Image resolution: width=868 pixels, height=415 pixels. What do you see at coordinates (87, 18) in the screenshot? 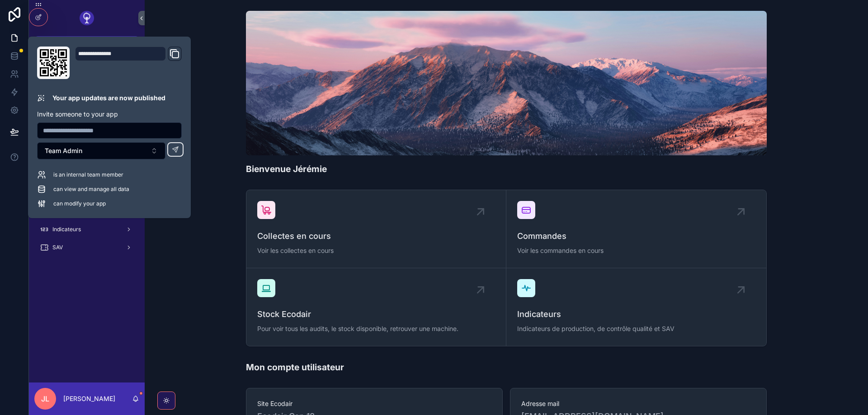
I see `img: App logo` at bounding box center [87, 18].